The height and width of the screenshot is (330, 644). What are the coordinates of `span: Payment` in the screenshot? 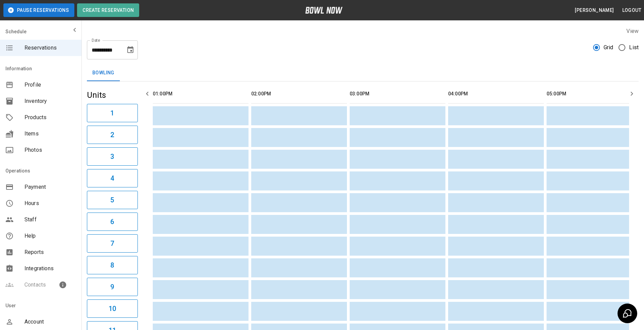 It's located at (50, 187).